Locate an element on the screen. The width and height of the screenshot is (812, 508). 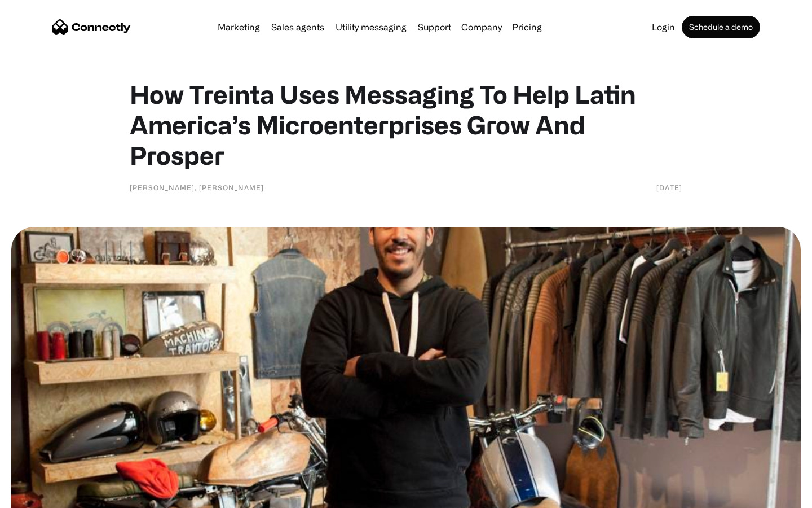
aside: Language selected: English is located at coordinates (40, 496).